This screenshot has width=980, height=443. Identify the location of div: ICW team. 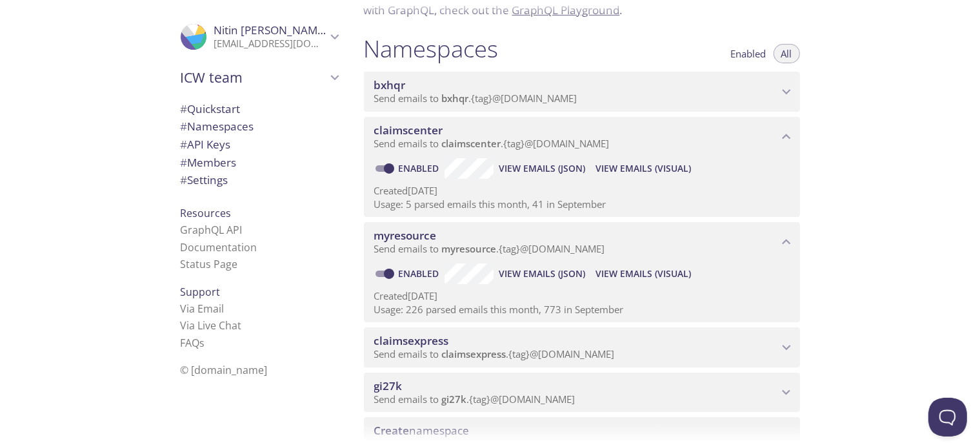
(259, 77).